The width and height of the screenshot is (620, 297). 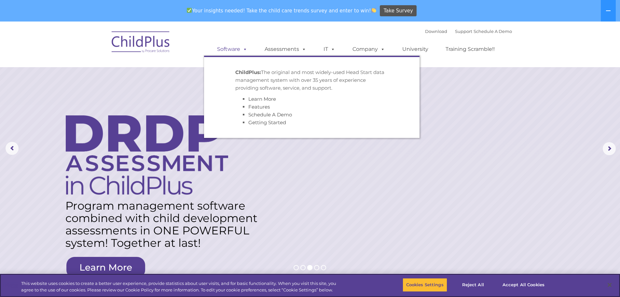 I want to click on rs-layer: Program management software combined with child development assessments in ONE POWERFUL system! T..., so click(x=165, y=224).